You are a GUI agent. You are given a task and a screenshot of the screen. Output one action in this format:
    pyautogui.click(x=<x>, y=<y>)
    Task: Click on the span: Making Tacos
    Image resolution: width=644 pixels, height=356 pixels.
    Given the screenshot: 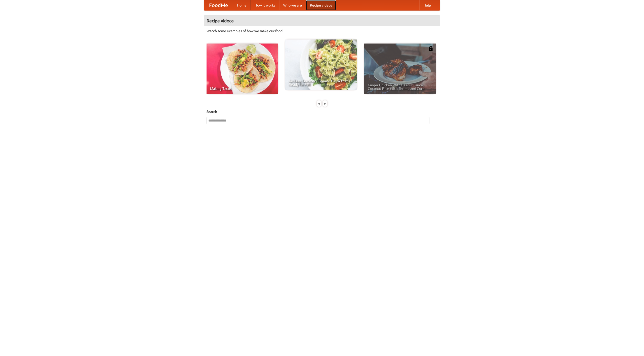 What is the action you would take?
    pyautogui.click(x=242, y=89)
    